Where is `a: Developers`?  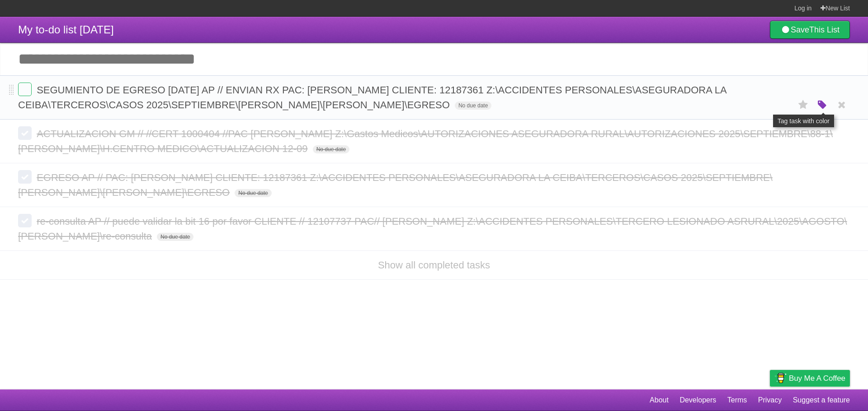 a: Developers is located at coordinates (697, 400).